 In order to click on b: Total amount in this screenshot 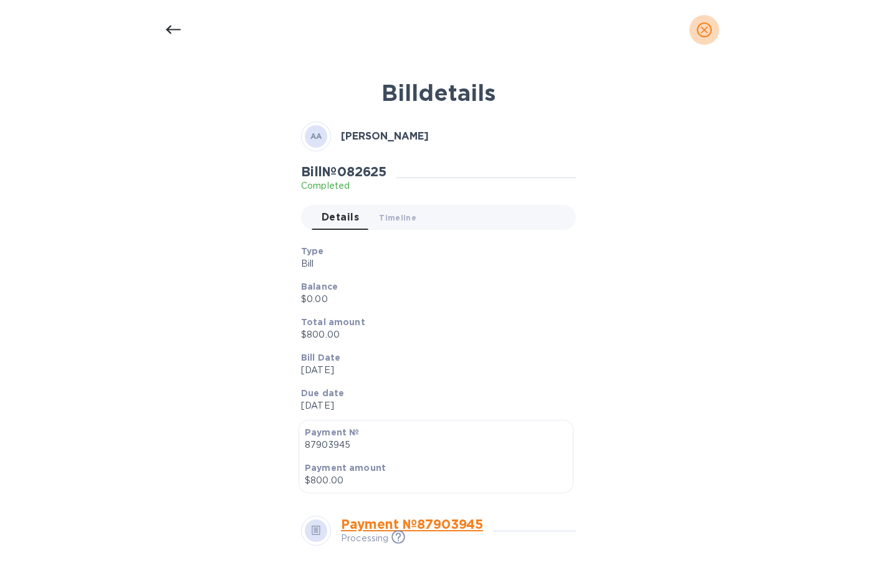, I will do `click(333, 322)`.